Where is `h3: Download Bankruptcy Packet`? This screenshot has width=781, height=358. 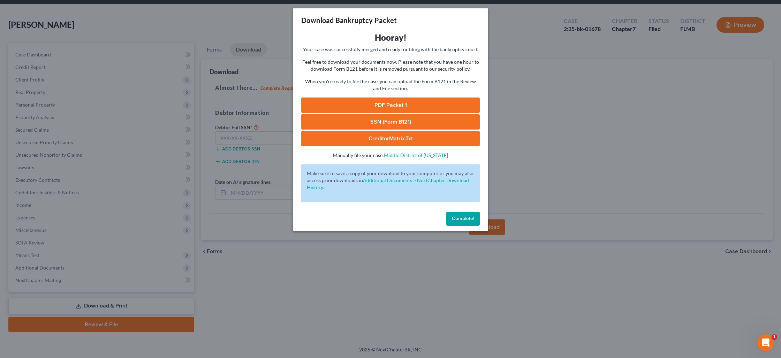 h3: Download Bankruptcy Packet is located at coordinates (349, 20).